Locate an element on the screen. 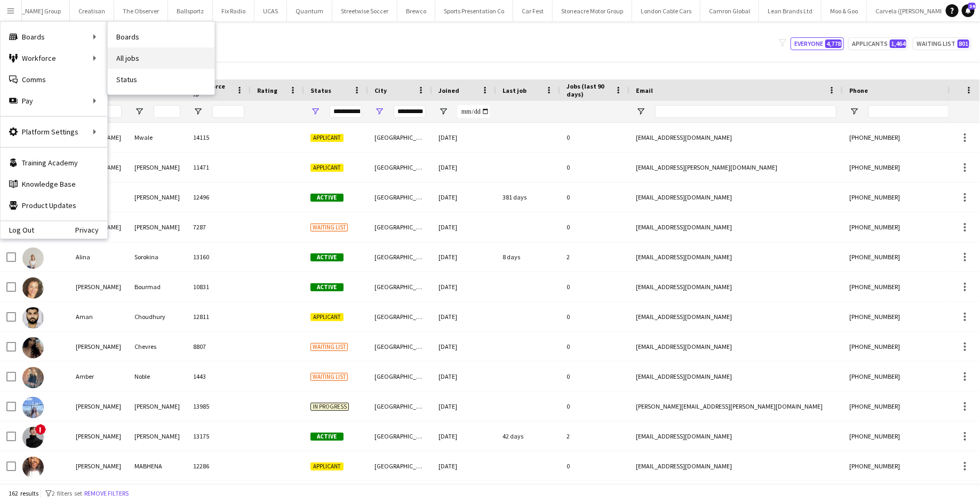 The height and width of the screenshot is (502, 980). img: Aman Choudhury is located at coordinates (33, 318).